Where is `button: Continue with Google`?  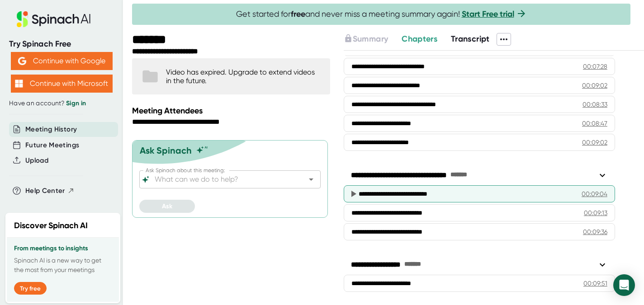
button: Continue with Google is located at coordinates (62, 61).